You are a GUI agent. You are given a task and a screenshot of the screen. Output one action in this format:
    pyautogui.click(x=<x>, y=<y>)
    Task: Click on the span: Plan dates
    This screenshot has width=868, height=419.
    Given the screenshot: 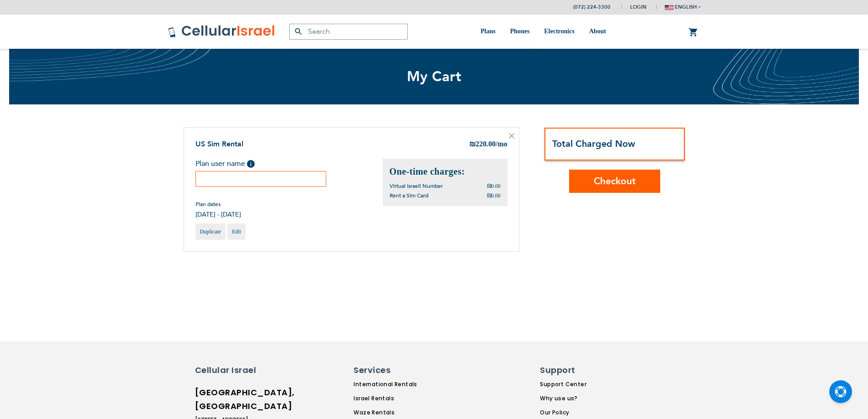 What is the action you would take?
    pyautogui.click(x=218, y=204)
    